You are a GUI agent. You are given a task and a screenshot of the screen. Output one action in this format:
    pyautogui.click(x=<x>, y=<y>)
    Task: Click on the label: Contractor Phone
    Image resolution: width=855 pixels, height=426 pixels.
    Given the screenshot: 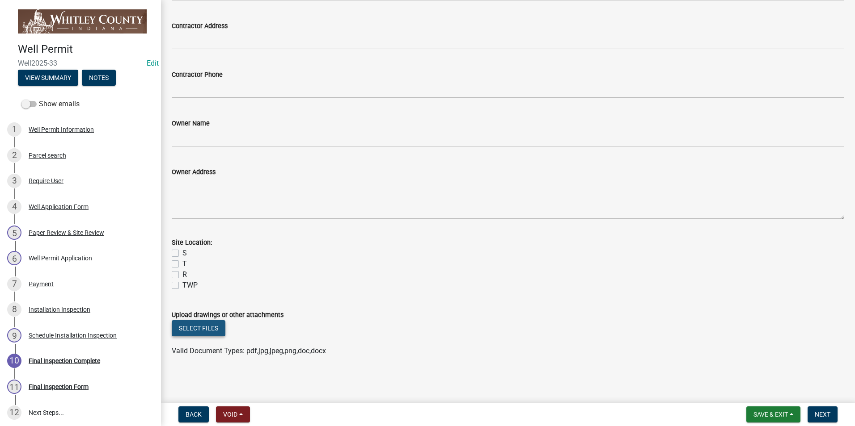 What is the action you would take?
    pyautogui.click(x=197, y=75)
    